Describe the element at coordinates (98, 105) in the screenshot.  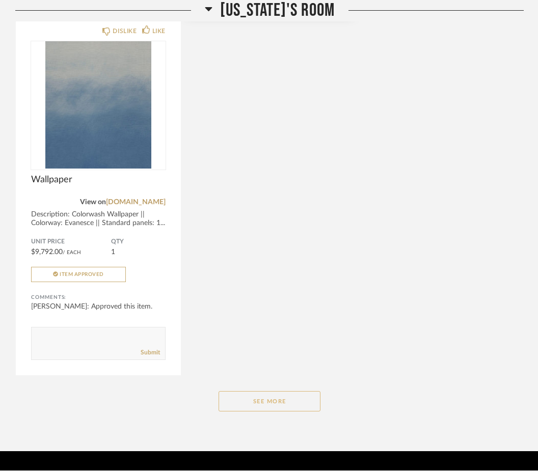
I see `img: undefined` at that location.